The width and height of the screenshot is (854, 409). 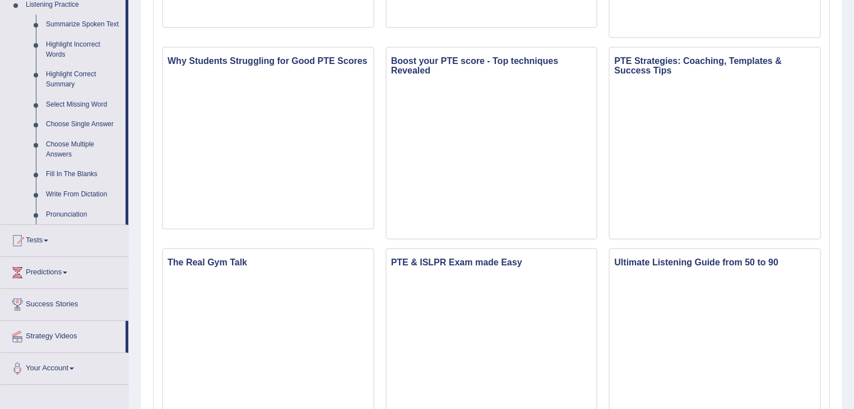 What do you see at coordinates (715, 262) in the screenshot?
I see `h3: Ultimate Listening Guide from 50 to 90` at bounding box center [715, 262].